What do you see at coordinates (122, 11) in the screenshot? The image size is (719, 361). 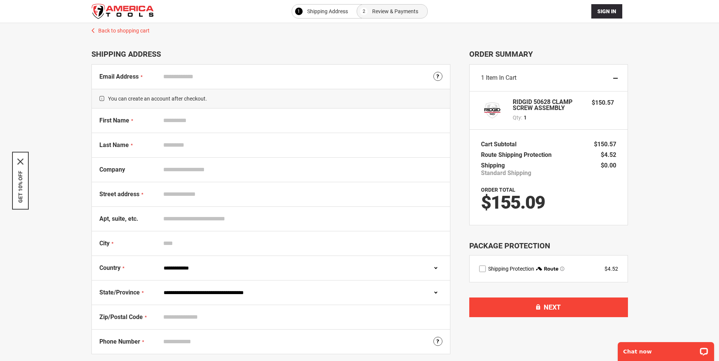 I see `img: America Tools` at bounding box center [122, 11].